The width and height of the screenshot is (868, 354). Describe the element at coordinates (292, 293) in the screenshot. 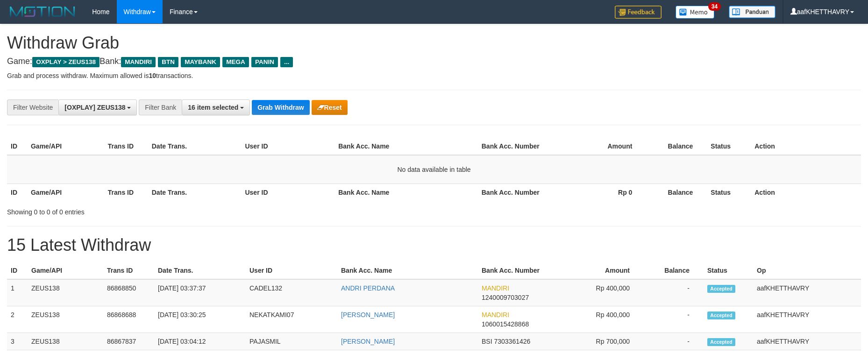

I see `td: CADEL132` at that location.